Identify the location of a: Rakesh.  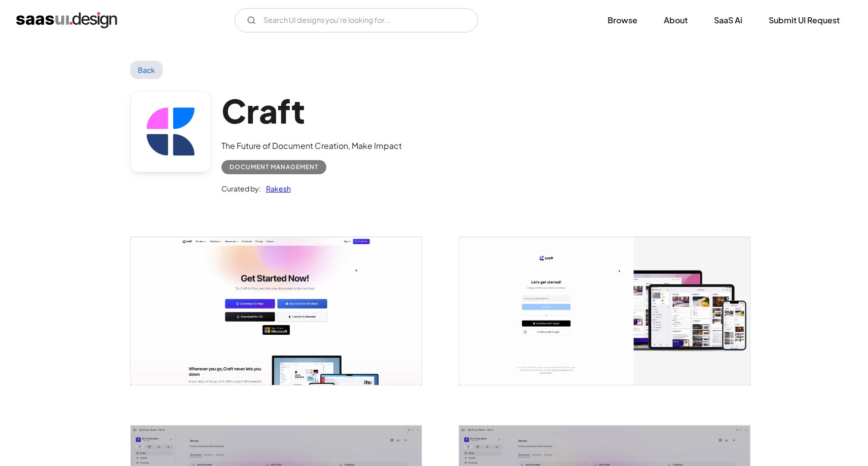
(276, 188).